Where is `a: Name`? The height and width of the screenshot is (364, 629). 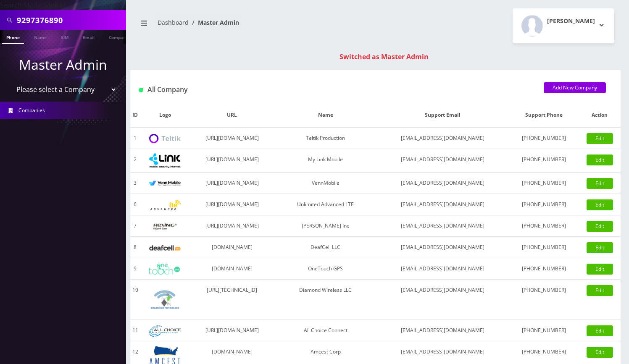
a: Name is located at coordinates (40, 36).